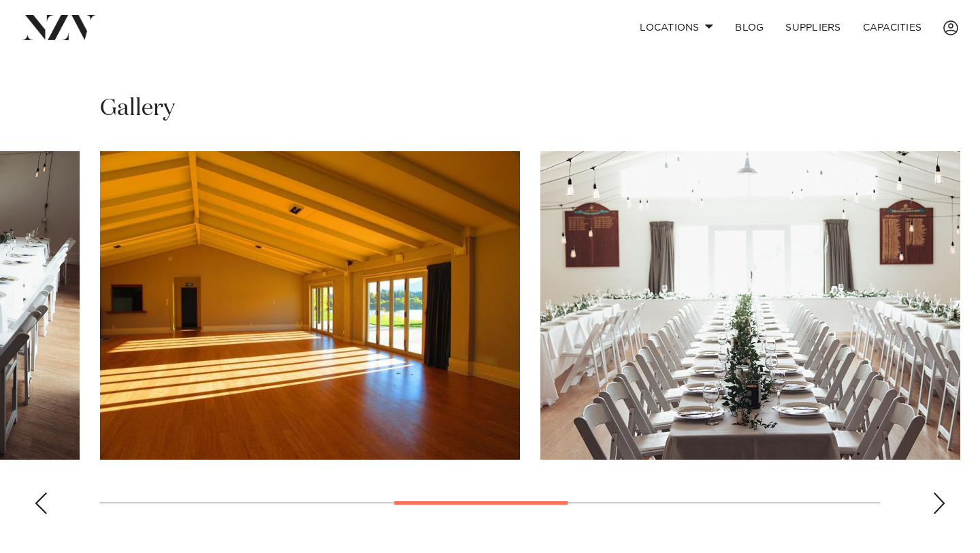 The height and width of the screenshot is (553, 980). What do you see at coordinates (309, 305) in the screenshot?
I see `swiper-slide: 4 / 8` at bounding box center [309, 305].